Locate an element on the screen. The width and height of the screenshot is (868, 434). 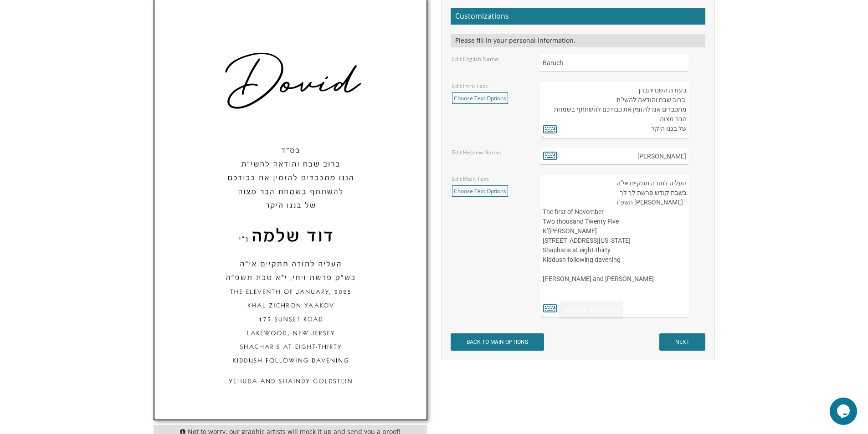
label: Edit Main Text: is located at coordinates (471, 178).